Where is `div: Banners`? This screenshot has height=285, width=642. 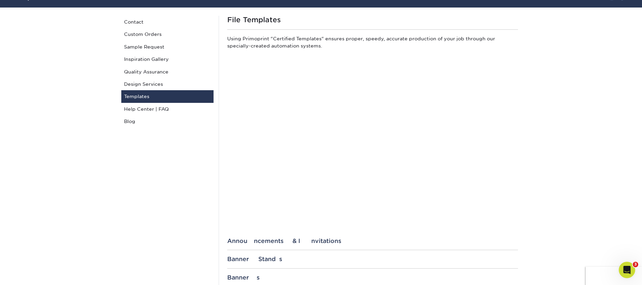
div: Banners is located at coordinates (372, 277).